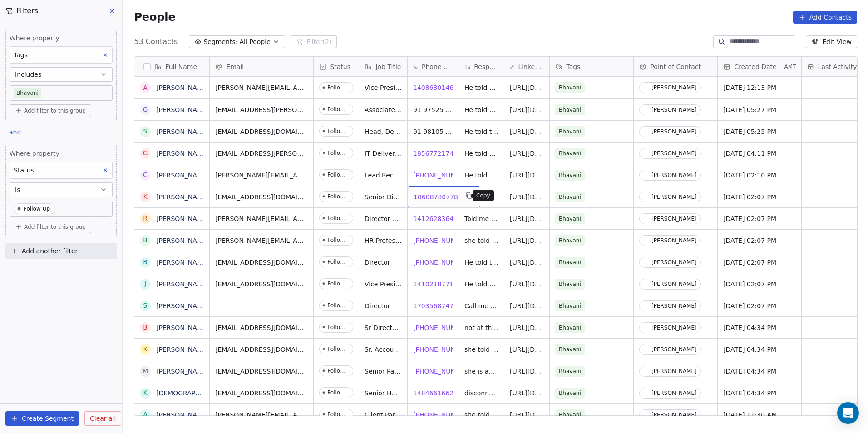 This screenshot has height=433, width=868. I want to click on div: Email, so click(262, 66).